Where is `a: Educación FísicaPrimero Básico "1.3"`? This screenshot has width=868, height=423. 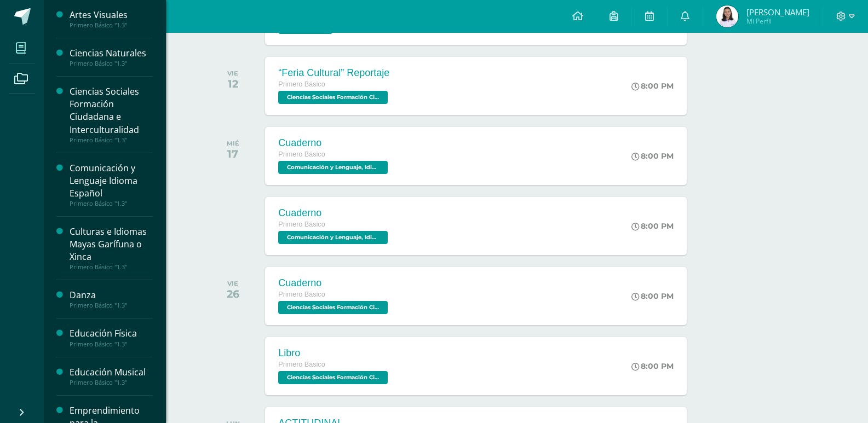
a: Educación FísicaPrimero Básico "1.3" is located at coordinates (111, 337).